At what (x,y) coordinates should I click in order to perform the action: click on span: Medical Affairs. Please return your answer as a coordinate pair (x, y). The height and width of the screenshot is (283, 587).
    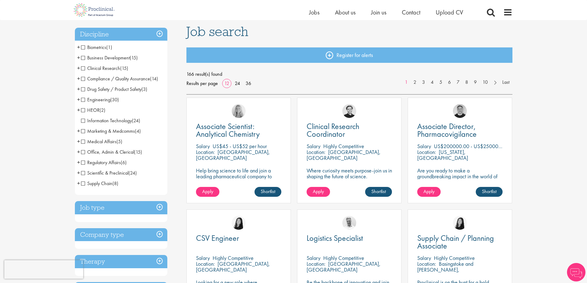
    Looking at the image, I should click on (99, 141).